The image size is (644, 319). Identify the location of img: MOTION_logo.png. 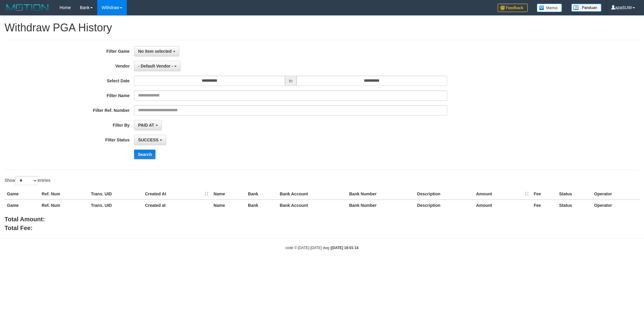
(28, 7).